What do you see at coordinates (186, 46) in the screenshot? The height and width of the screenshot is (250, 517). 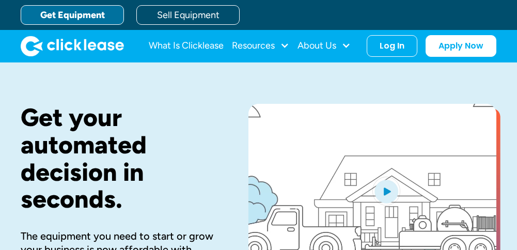 I see `a: What Is Clicklease` at bounding box center [186, 46].